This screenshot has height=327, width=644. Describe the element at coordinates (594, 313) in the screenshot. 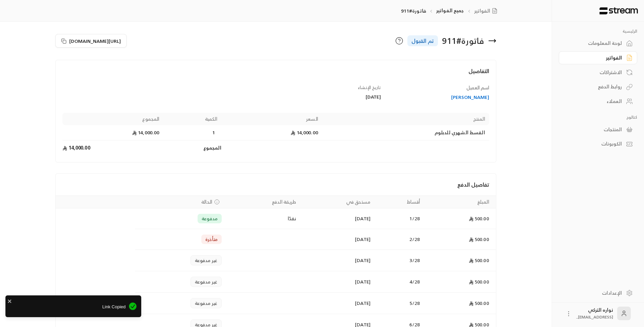

I see `div: نواره التركي` at that location.